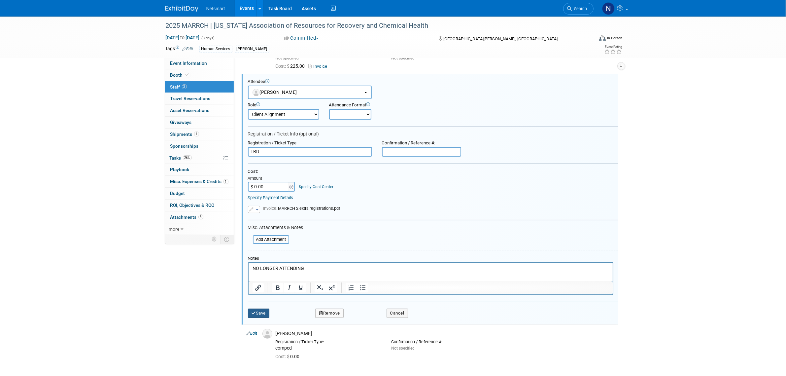  Describe the element at coordinates (613, 47) in the screenshot. I see `div: Event Rating` at that location.